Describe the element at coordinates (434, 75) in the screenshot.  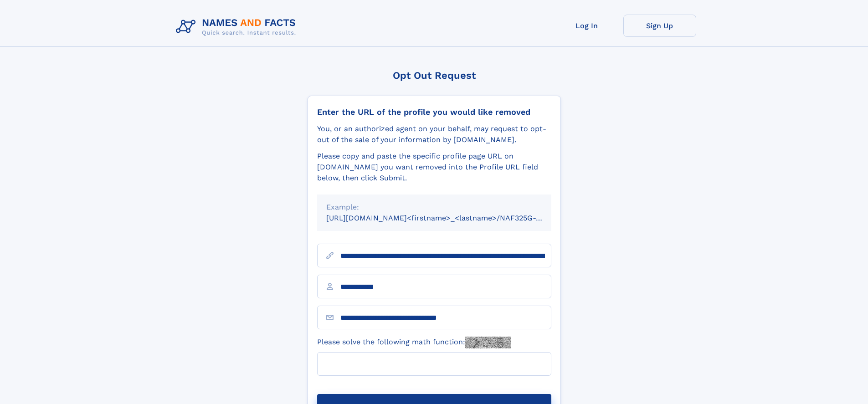
I see `div: Opt Out Request` at that location.